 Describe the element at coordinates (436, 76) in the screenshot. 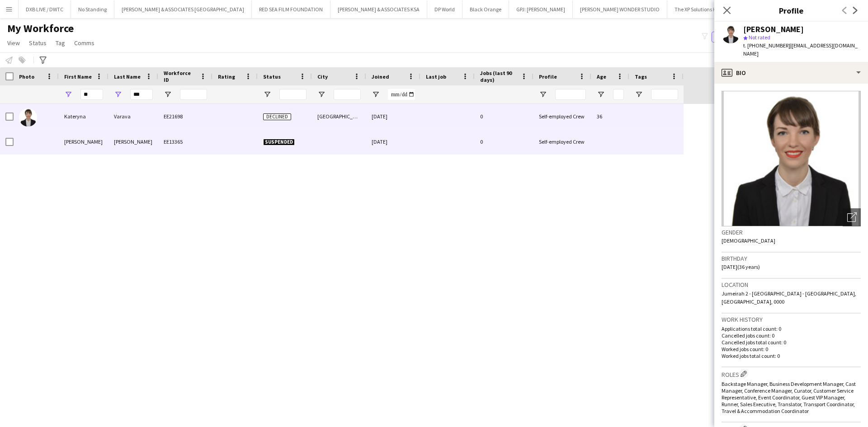

I see `span: Last job` at that location.